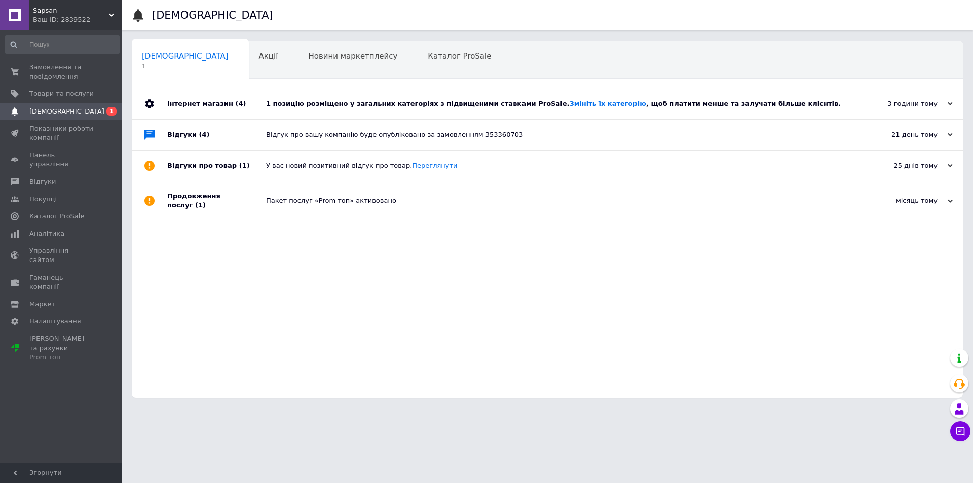 This screenshot has width=973, height=483. I want to click on span: Покупці, so click(43, 199).